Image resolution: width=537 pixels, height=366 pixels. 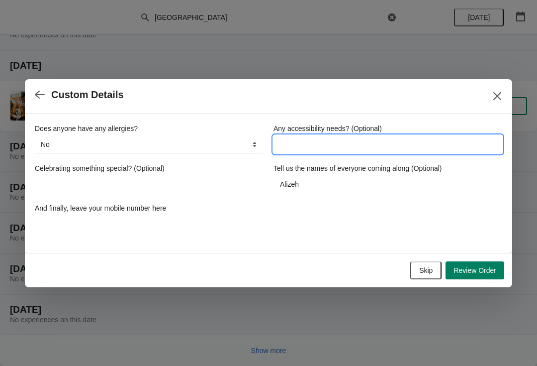 I want to click on button: Skip, so click(x=426, y=270).